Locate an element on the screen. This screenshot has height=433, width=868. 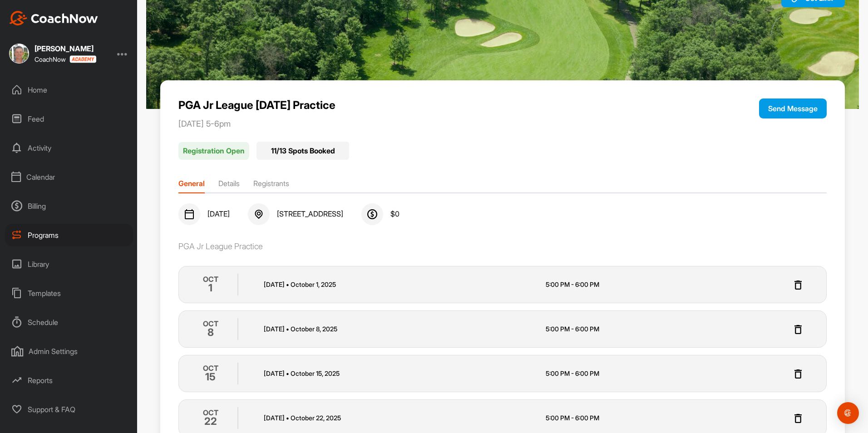
img: square_c0e2c32ef8752ec6cc06712238412571.jpg is located at coordinates (19, 54).